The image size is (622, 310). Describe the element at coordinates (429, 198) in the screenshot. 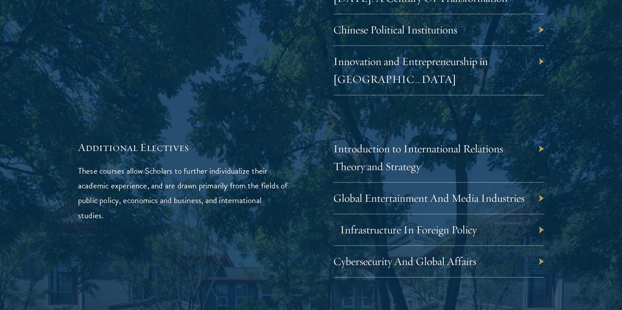

I see `a: Global Entertainment And Media Industries` at that location.